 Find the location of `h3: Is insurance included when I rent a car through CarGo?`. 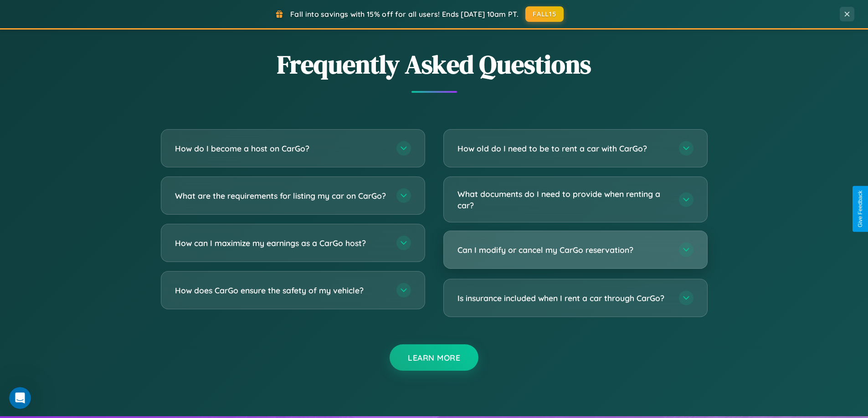

h3: Is insurance included when I rent a car through CarGo? is located at coordinates (563, 298).